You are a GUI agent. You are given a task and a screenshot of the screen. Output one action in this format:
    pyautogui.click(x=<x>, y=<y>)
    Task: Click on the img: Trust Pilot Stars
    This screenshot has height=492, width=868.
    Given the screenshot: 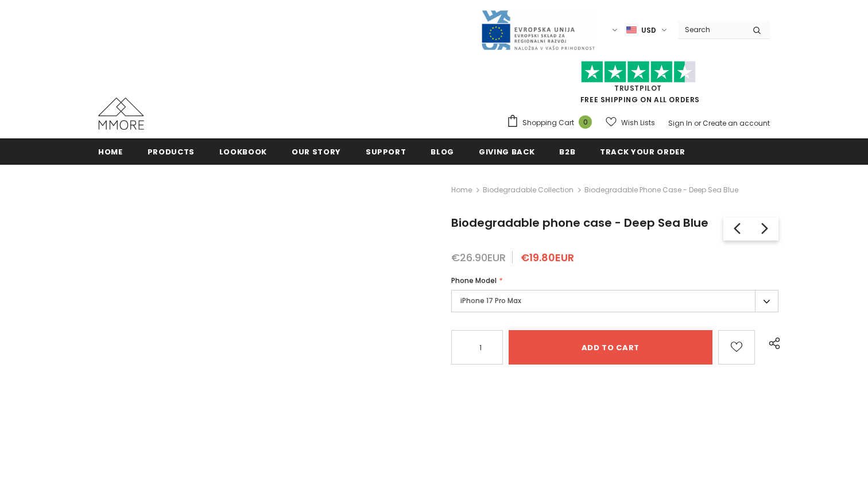 What is the action you would take?
    pyautogui.click(x=639, y=72)
    